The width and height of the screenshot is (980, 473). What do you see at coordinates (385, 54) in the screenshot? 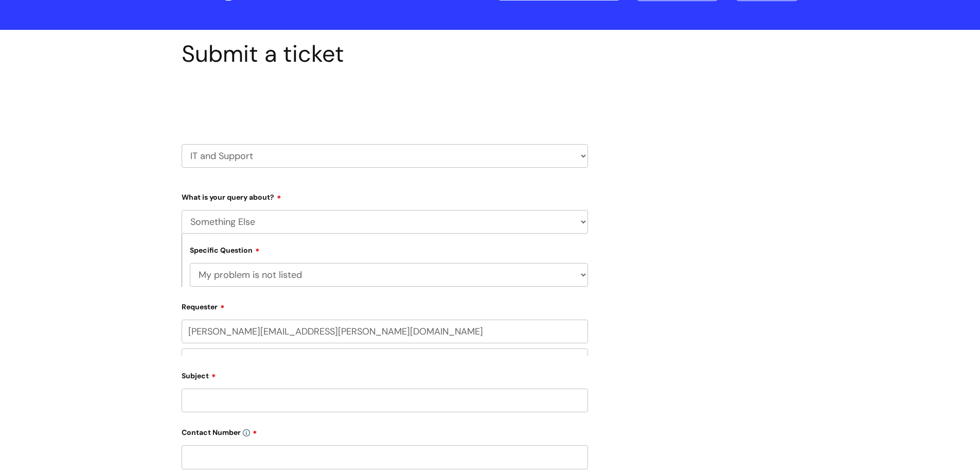
I see `h1: Submit a ticket` at bounding box center [385, 54].